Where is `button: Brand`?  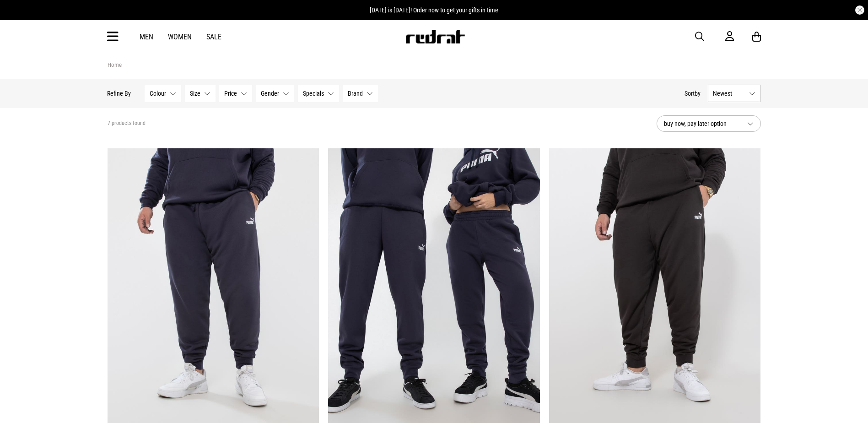
button: Brand is located at coordinates (361, 93).